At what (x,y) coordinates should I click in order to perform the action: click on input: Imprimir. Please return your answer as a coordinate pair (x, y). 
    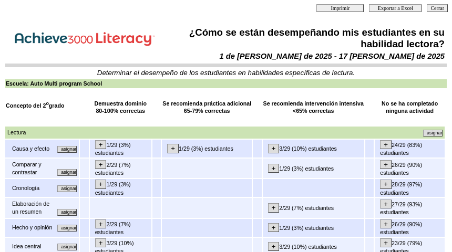
    Looking at the image, I should click on (340, 8).